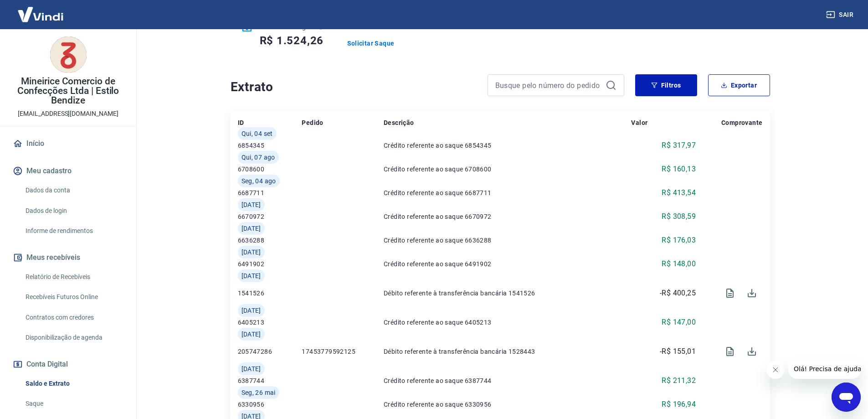 The image size is (868, 419). What do you see at coordinates (343, 351) in the screenshot?
I see `p: 17453779592125` at bounding box center [343, 351].